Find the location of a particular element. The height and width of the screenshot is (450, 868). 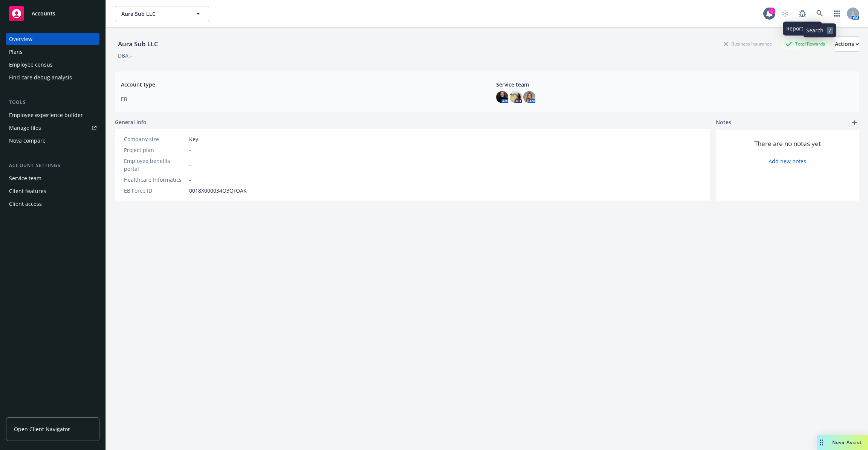

a: Report a Bug is located at coordinates (802, 14).